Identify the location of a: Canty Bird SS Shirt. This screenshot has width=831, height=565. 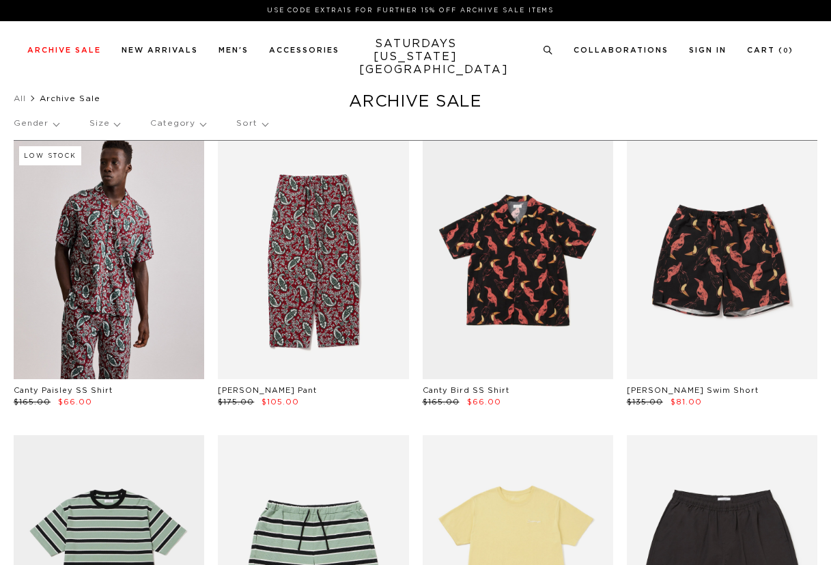
(466, 390).